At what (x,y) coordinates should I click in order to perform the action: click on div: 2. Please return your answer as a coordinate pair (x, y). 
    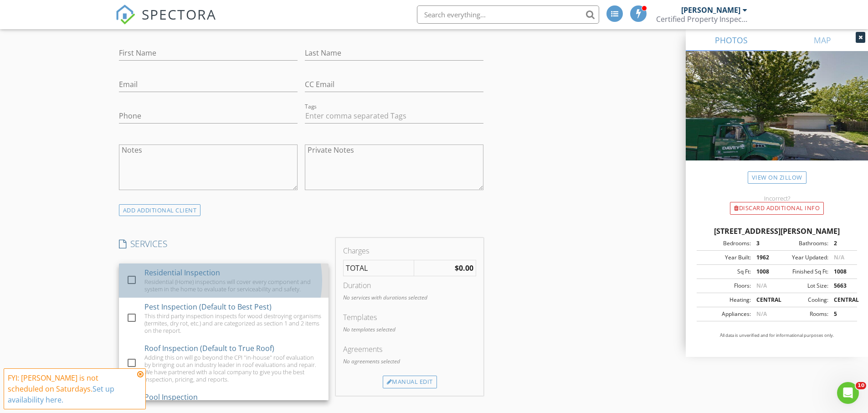
    Looking at the image, I should click on (841, 243).